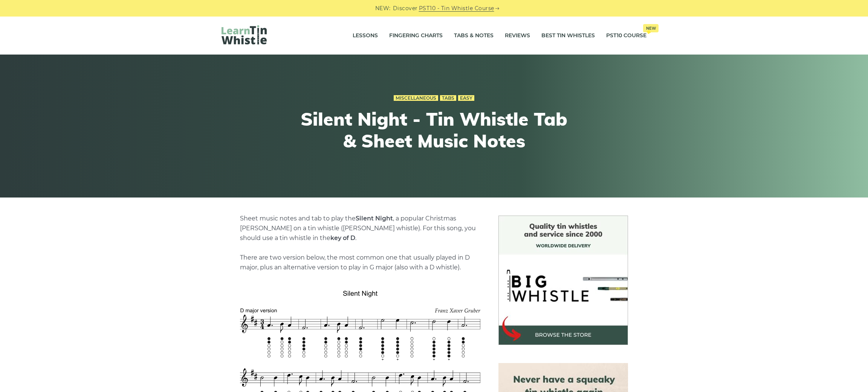 The height and width of the screenshot is (392, 868). What do you see at coordinates (517, 36) in the screenshot?
I see `a: Reviews` at bounding box center [517, 36].